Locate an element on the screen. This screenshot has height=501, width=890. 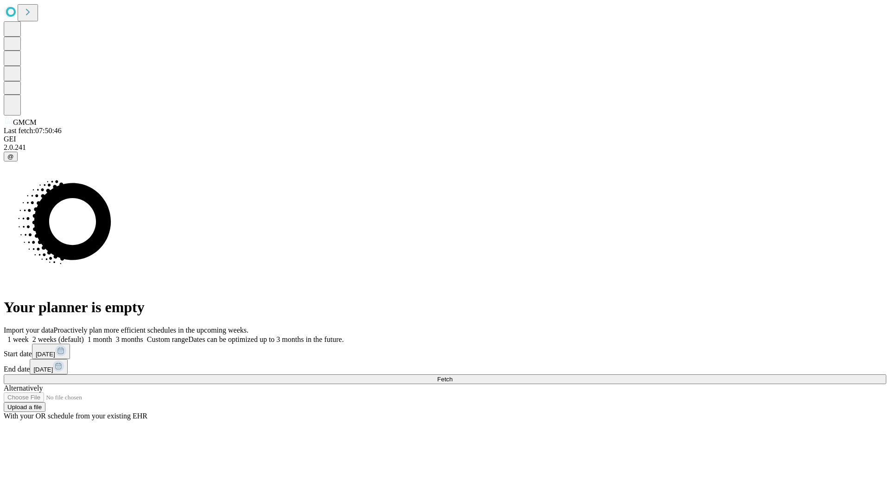
span: Custom range is located at coordinates (167, 339).